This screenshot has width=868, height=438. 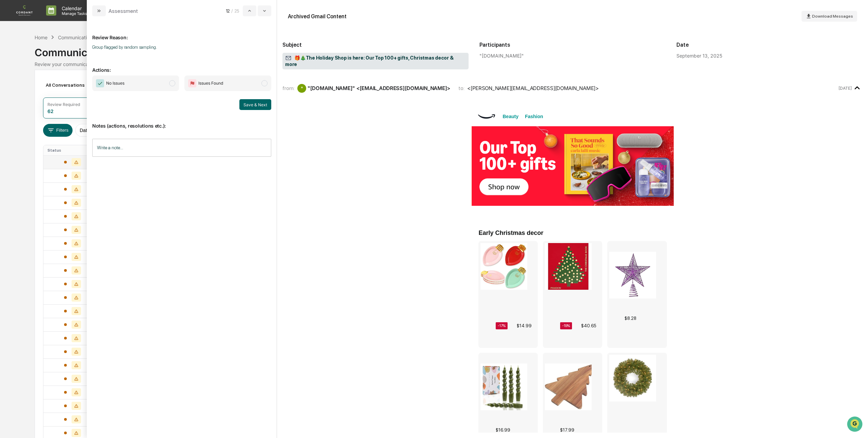 What do you see at coordinates (832, 16) in the screenshot?
I see `span: Download Messages` at bounding box center [832, 16].